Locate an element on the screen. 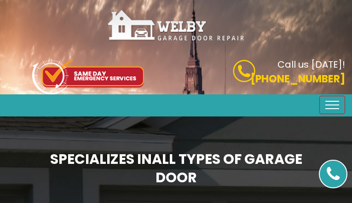 This screenshot has width=352, height=203. img: icon-top.png is located at coordinates (88, 76).